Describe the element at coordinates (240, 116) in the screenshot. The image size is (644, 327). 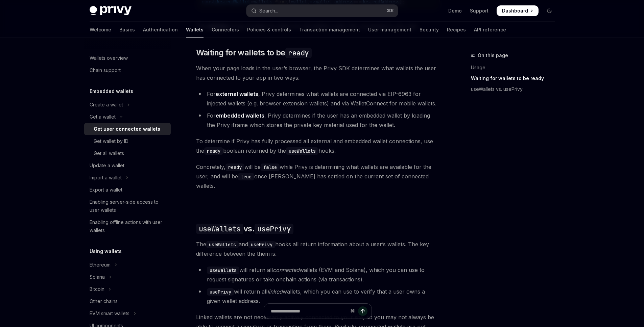
I see `strong: embedded wallets` at that location.